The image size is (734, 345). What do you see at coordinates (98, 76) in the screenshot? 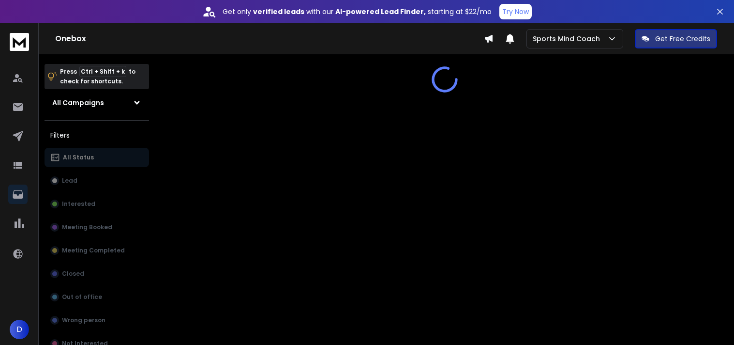
I see `p: Press to check for shortcuts.` at bounding box center [98, 76].